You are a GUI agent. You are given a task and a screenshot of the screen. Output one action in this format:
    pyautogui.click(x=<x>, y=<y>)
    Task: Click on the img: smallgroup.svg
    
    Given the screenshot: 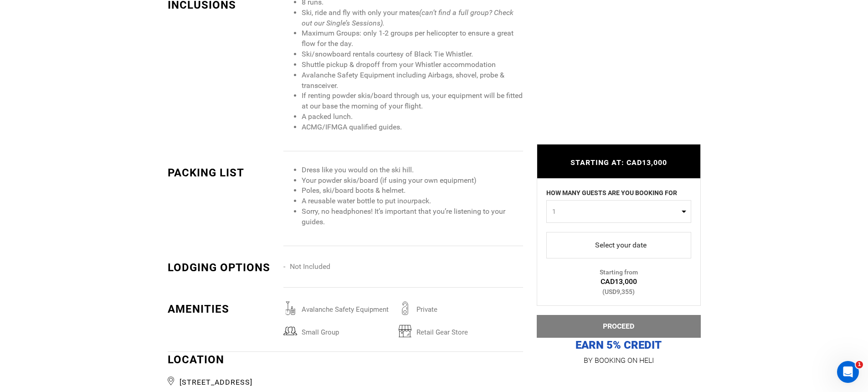 What is the action you would take?
    pyautogui.click(x=290, y=331)
    